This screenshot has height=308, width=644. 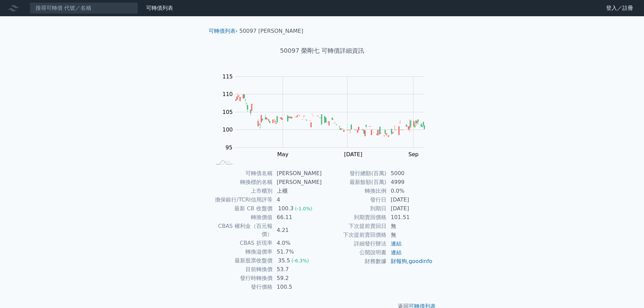 I want to click on td: 轉換價值, so click(x=242, y=217).